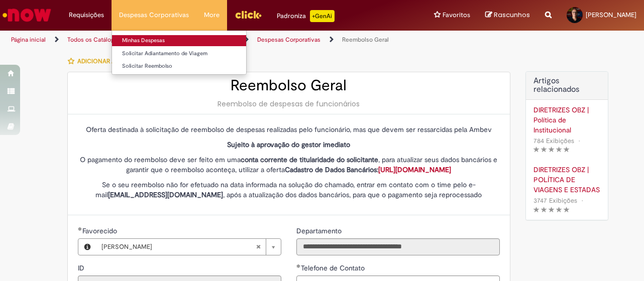 This screenshot has height=281, width=644. What do you see at coordinates (27, 15) in the screenshot?
I see `img: ServiceNow` at bounding box center [27, 15].